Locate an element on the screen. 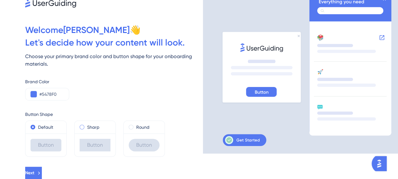  div: Brand Color is located at coordinates (114, 82).